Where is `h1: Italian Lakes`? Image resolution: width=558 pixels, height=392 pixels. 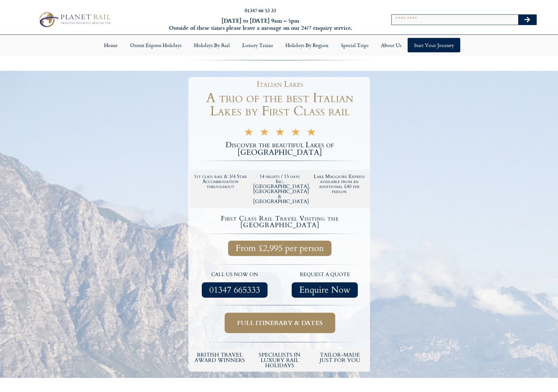
h1: Italian Lakes is located at coordinates (280, 84).